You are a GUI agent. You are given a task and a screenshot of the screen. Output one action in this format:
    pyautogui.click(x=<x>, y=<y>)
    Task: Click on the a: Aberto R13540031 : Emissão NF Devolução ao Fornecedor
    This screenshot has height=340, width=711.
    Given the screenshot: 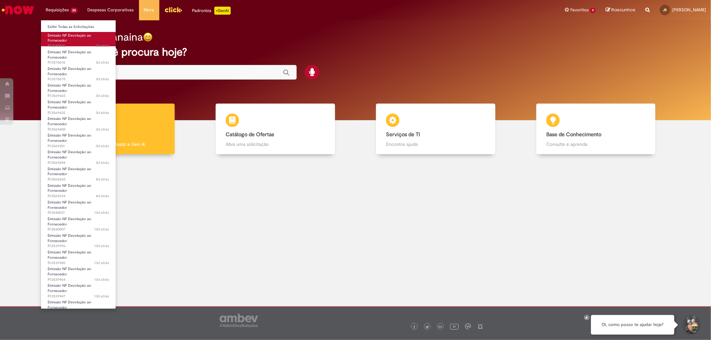 What is the action you would take?
    pyautogui.click(x=78, y=206)
    